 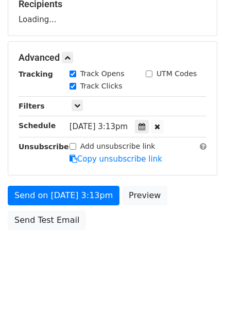 What do you see at coordinates (199, 292) in the screenshot?
I see `div: Chat Widget` at bounding box center [199, 292].